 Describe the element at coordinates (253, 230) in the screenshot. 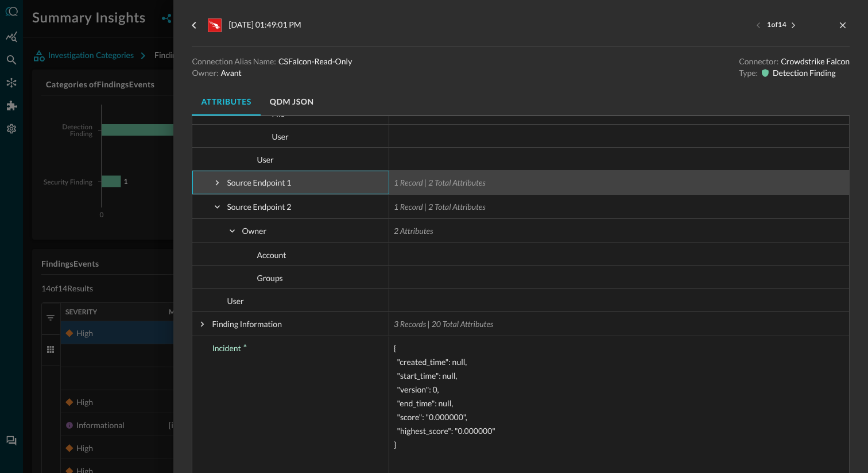

I see `span: Owner` at that location.